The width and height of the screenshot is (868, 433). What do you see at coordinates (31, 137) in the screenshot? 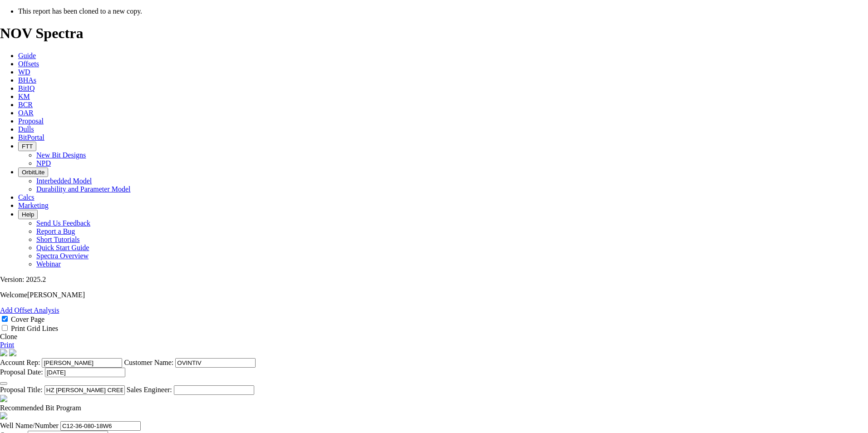
I see `span: BitPortal` at bounding box center [31, 137].